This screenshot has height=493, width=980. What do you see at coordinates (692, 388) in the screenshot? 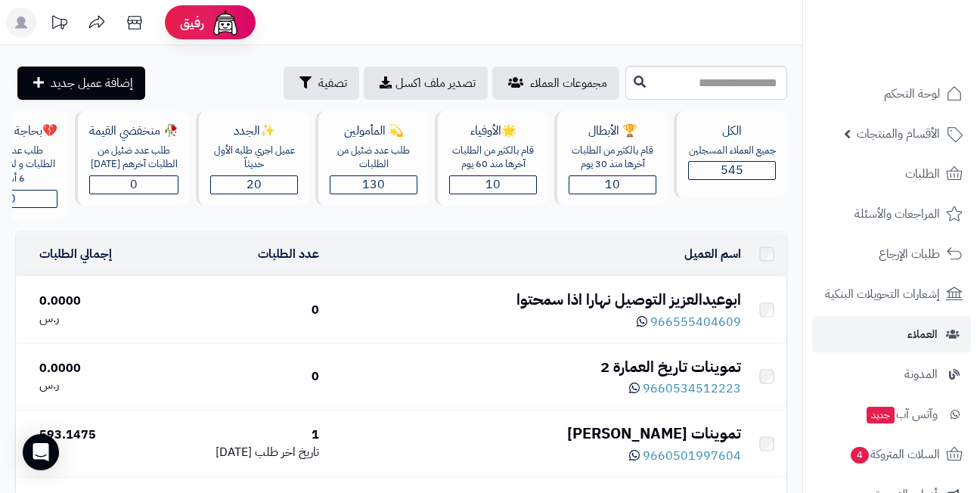
I see `span: 9660534512223` at bounding box center [692, 388].